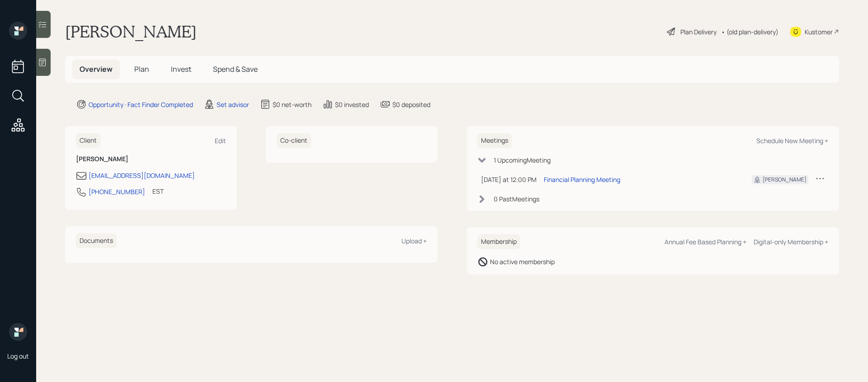 Image resolution: width=868 pixels, height=382 pixels. I want to click on div: Annual Fee Based Planning +, so click(705, 242).